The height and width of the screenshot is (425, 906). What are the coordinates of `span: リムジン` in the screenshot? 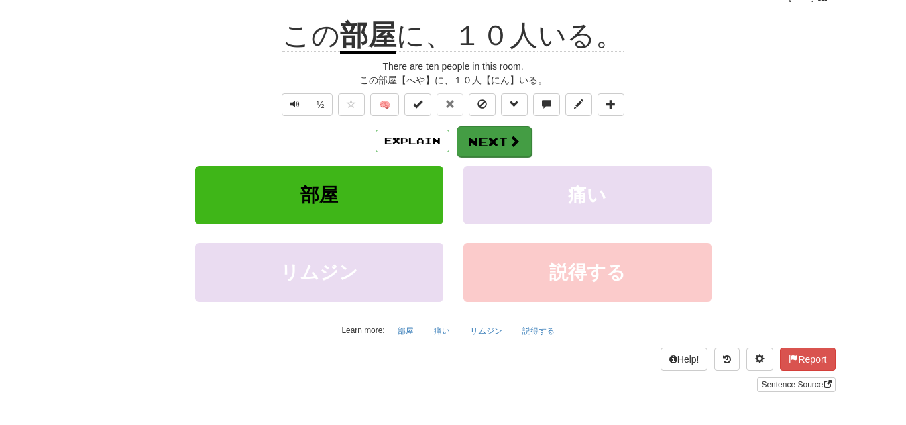 It's located at (319, 272).